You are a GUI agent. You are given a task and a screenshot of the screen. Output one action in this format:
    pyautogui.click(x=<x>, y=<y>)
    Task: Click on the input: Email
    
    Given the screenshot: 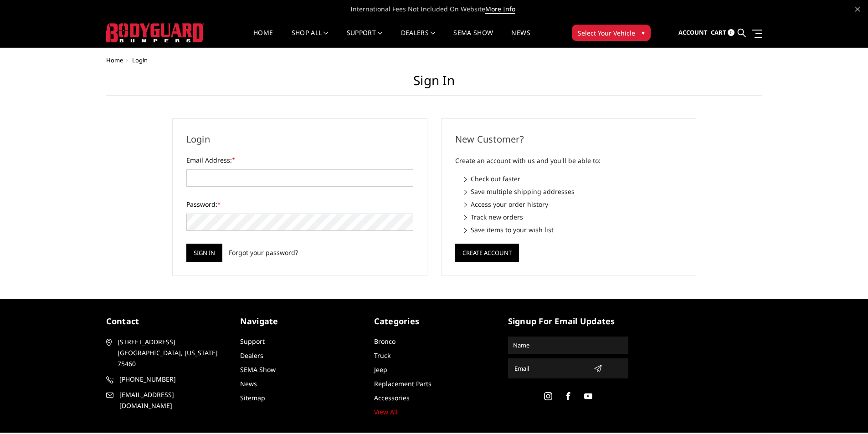 What is the action you would take?
    pyautogui.click(x=551, y=369)
    